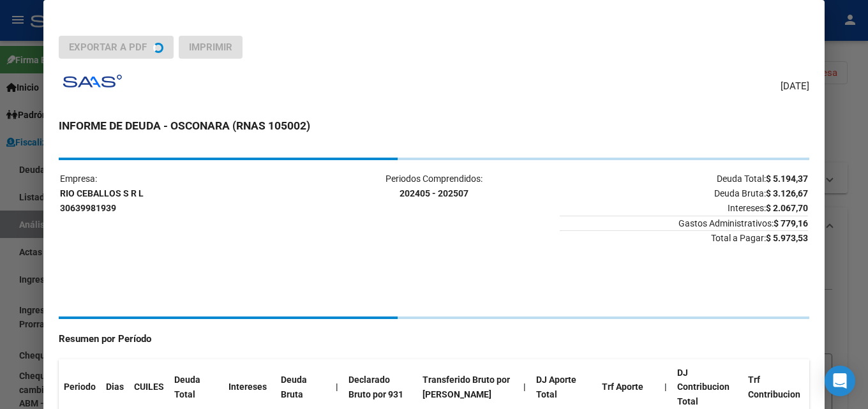  Describe the element at coordinates (101, 201) in the screenshot. I see `strong: RIO CEBALLOS S R L 30639981939` at that location.